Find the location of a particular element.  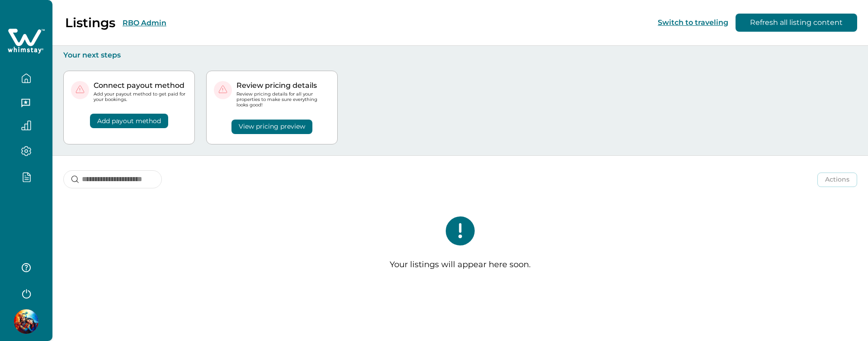

p: Connect payout method is located at coordinates (140, 85).